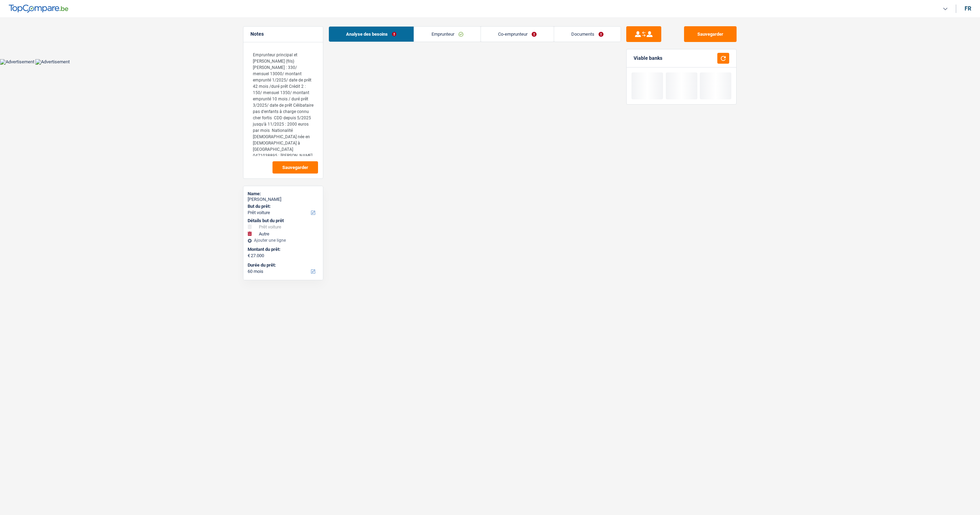 Image resolution: width=980 pixels, height=515 pixels. What do you see at coordinates (283, 194) in the screenshot?
I see `div: Name:` at bounding box center [283, 194].